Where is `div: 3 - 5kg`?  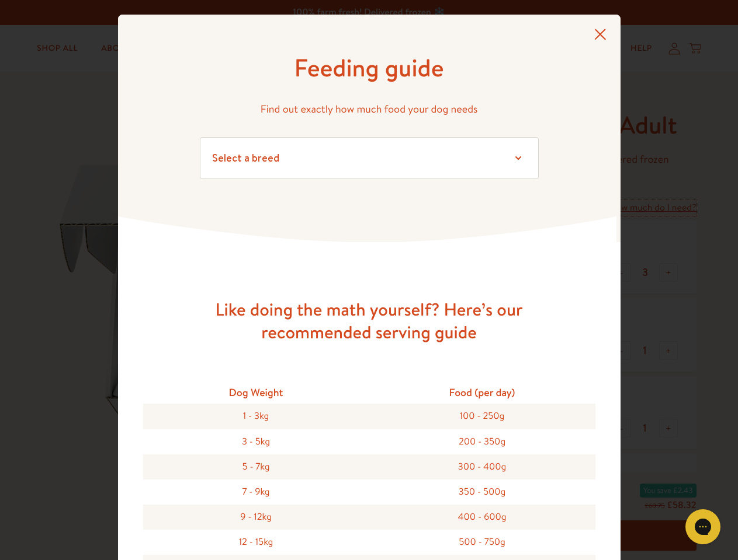
div: 3 - 5kg is located at coordinates (256, 442).